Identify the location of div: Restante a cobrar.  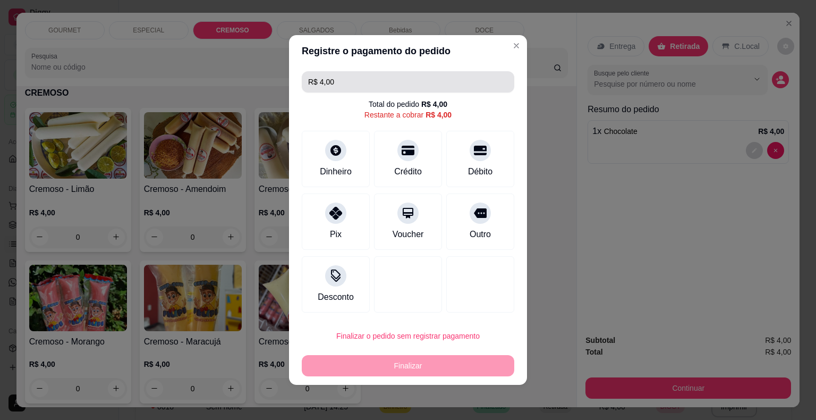
(408, 115).